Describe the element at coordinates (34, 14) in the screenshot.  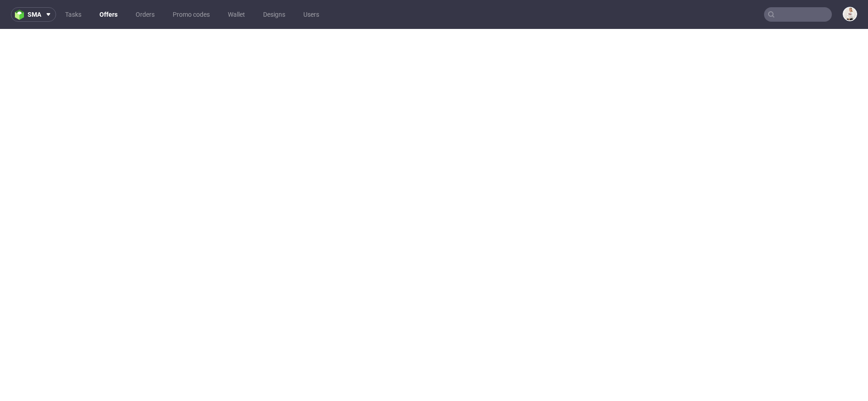
I see `span: sma` at that location.